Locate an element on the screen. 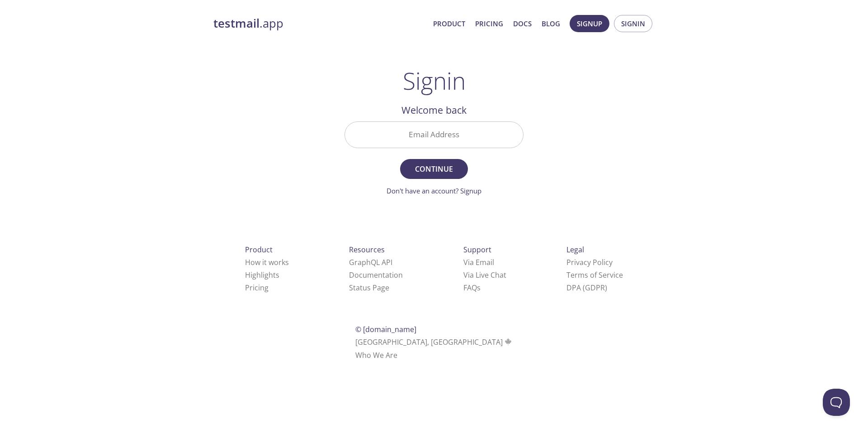 The width and height of the screenshot is (868, 434). a: Via Live Chat is located at coordinates (485, 275).